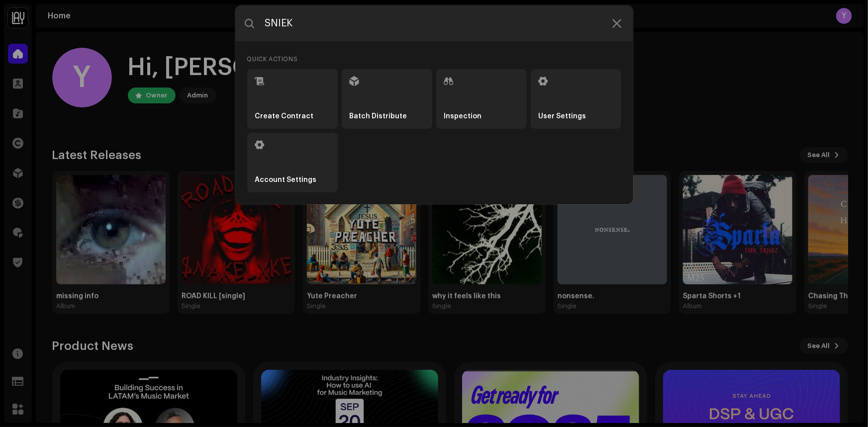  I want to click on strong: User Settings, so click(563, 116).